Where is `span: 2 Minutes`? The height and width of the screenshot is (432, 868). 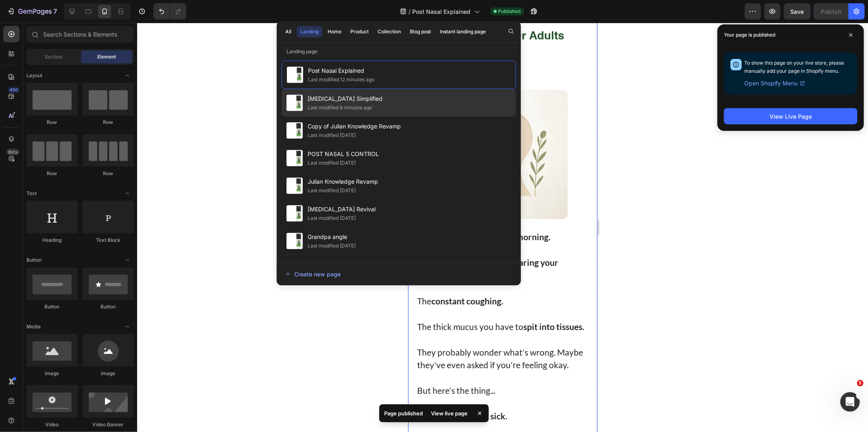
span: 2 Minutes is located at coordinates (89, 53).